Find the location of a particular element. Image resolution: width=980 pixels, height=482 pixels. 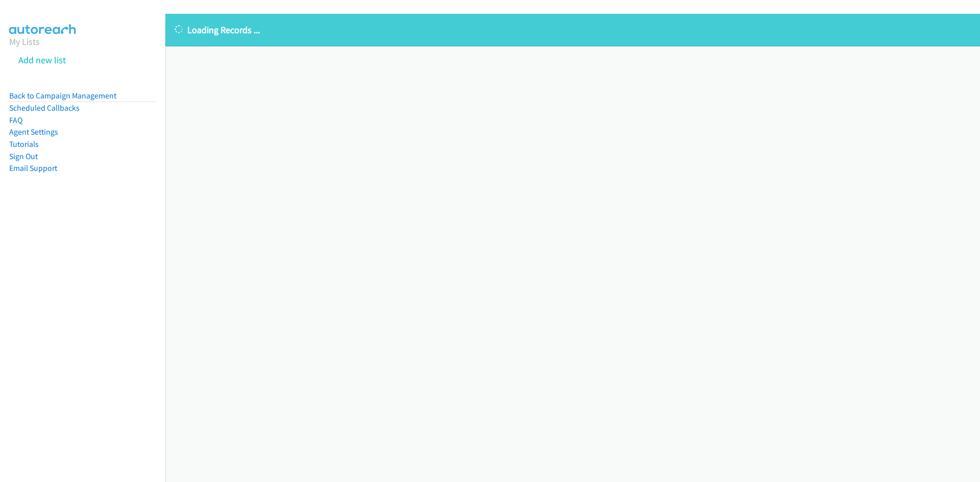

a: Back to Campaign Management is located at coordinates (63, 96).